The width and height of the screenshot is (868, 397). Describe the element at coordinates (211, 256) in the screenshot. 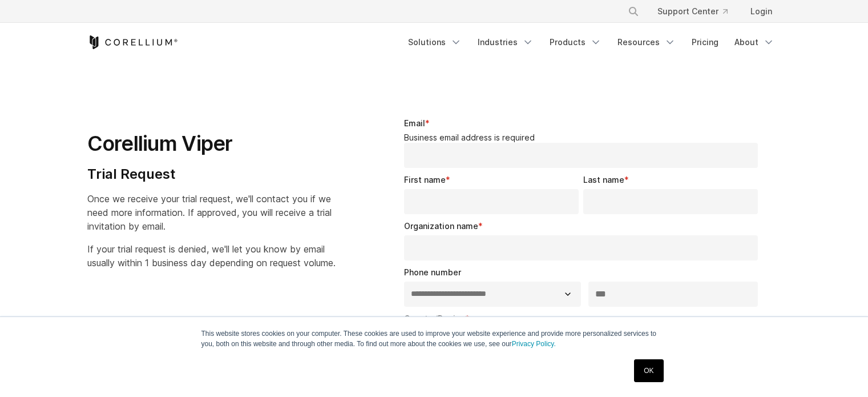

I see `span: If your trial request is denied, we'll let you know by email usually within 1 business day depend...` at that location.